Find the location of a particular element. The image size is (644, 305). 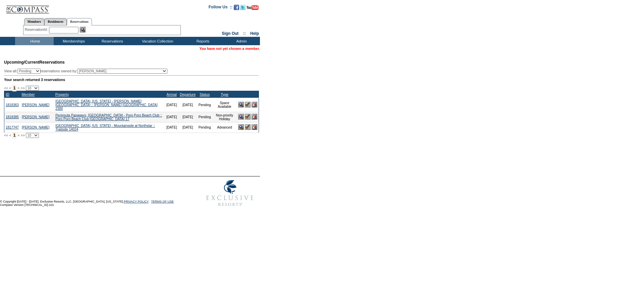

td: Vacation Collection is located at coordinates (157, 41).